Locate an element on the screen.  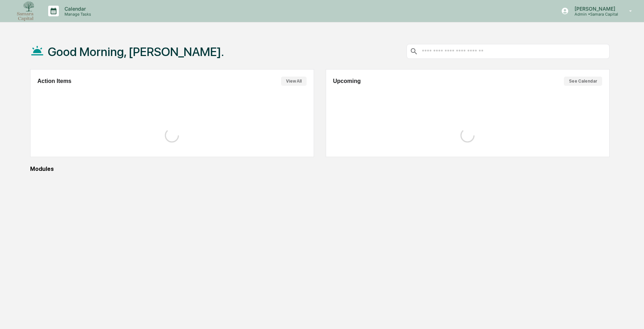
h2: Action Items is located at coordinates (54, 81).